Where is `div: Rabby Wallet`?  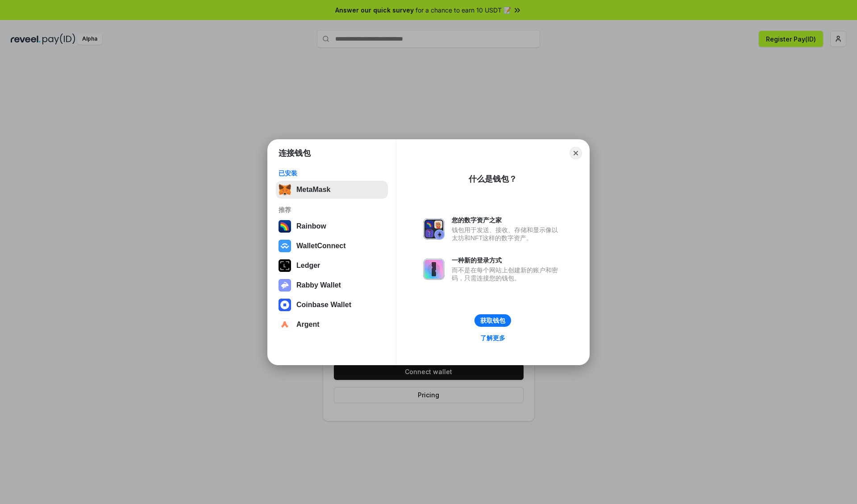 div: Rabby Wallet is located at coordinates (319, 285).